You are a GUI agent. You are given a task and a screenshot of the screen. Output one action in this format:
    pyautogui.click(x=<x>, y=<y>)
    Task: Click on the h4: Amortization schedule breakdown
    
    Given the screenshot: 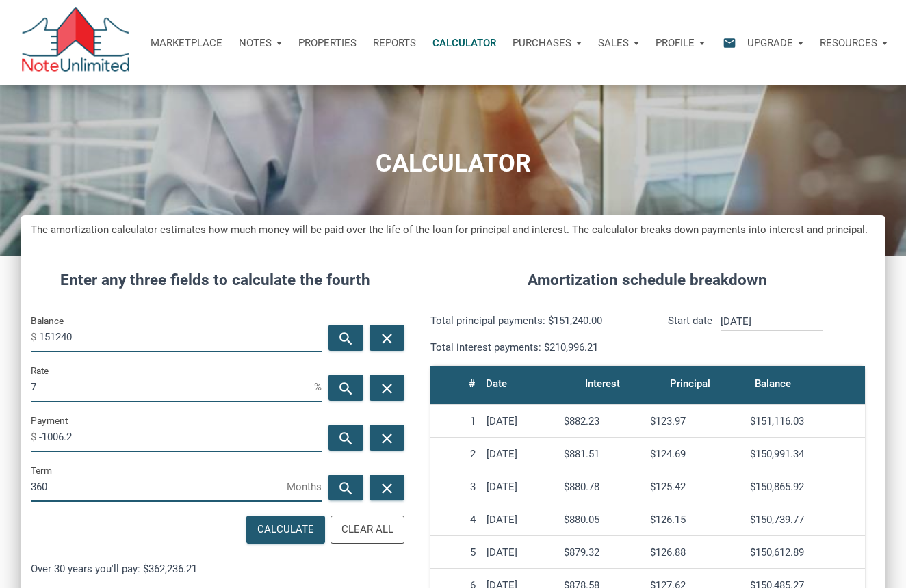 What is the action you would take?
    pyautogui.click(x=647, y=280)
    